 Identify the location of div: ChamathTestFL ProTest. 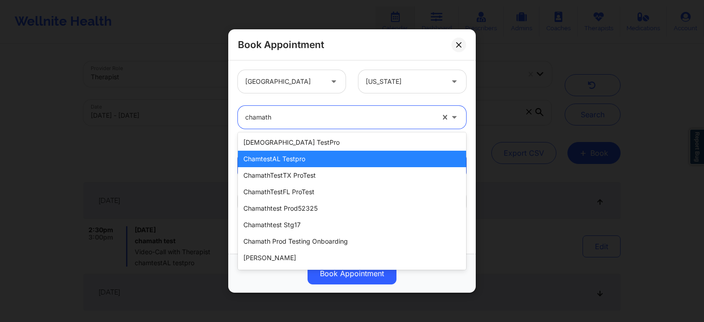
(352, 192).